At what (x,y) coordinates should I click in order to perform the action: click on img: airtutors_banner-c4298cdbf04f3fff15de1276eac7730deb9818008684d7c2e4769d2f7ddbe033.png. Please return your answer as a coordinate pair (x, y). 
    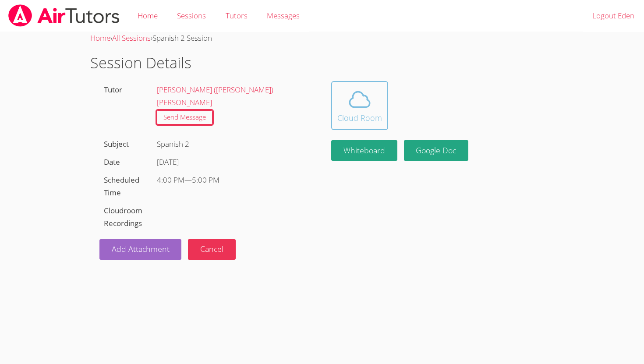
    Looking at the image, I should click on (64, 15).